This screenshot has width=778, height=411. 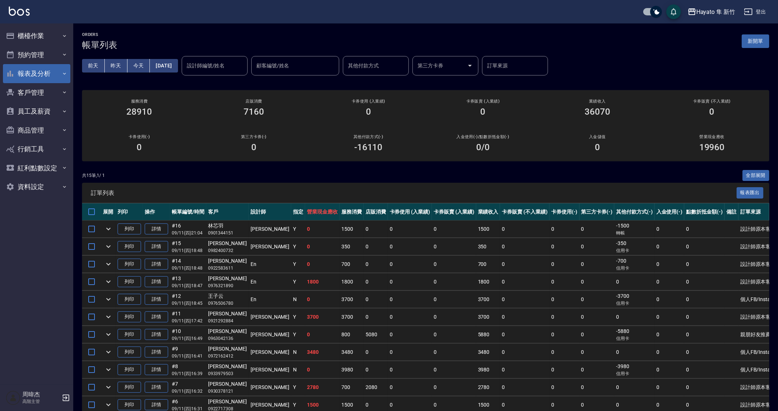 I want to click on th: 帳單編號/時間, so click(x=188, y=212).